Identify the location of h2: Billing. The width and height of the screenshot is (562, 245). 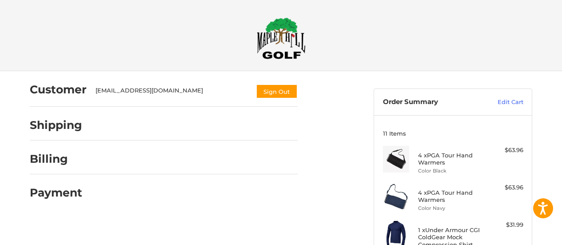
(56, 159).